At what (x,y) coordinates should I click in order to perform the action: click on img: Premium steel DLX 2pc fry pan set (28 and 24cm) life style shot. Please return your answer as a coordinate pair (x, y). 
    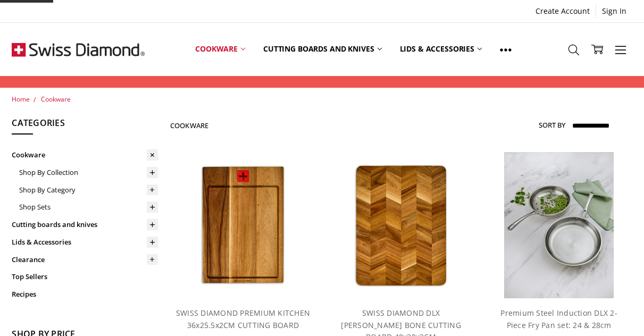
    Looking at the image, I should click on (558, 225).